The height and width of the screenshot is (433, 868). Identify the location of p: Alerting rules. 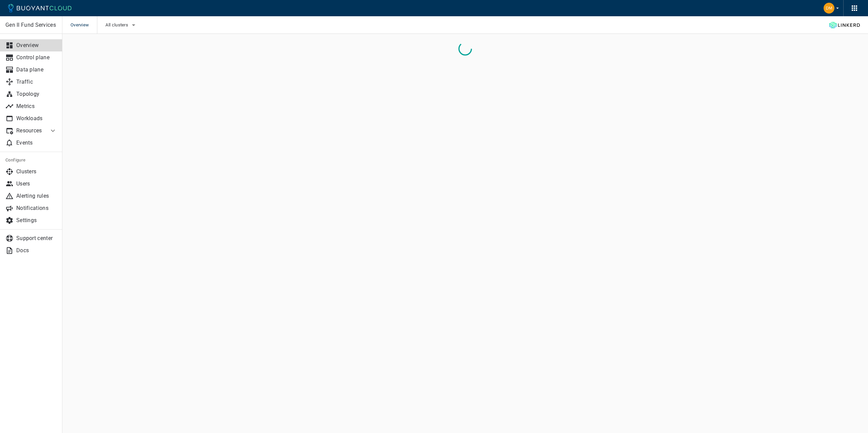
(37, 196).